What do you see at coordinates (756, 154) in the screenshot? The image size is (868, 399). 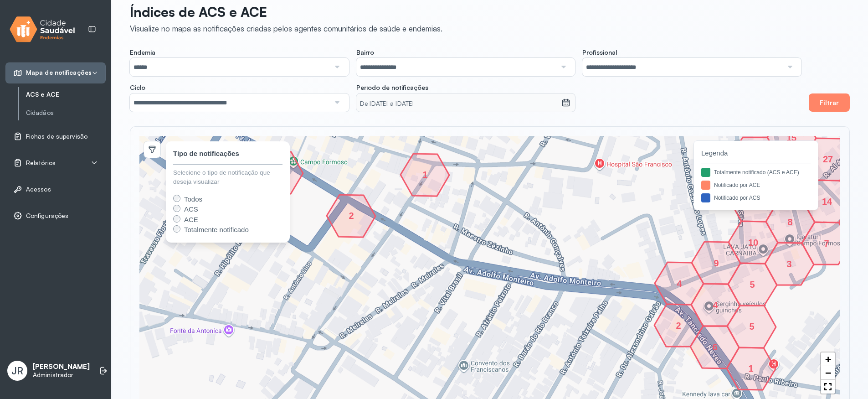 I see `span: Legenda` at bounding box center [756, 154].